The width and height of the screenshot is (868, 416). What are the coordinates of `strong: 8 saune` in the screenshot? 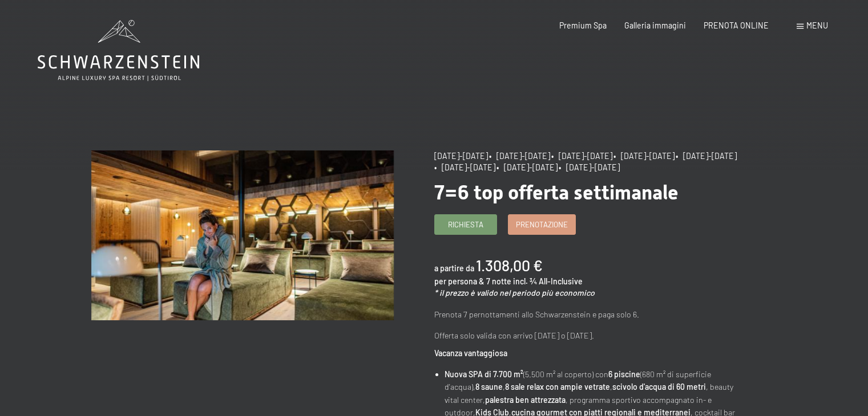 It's located at (489, 386).